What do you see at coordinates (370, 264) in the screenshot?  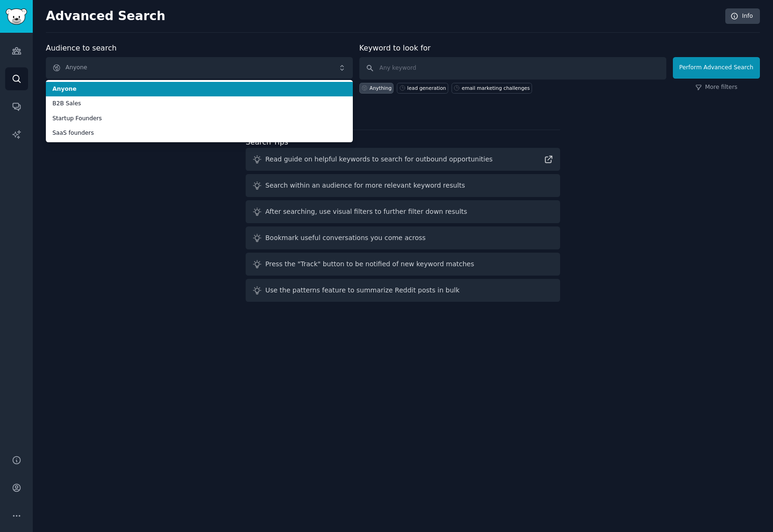 I see `div: Press the "Track" button to be notified of new keyword matches` at bounding box center [370, 264].